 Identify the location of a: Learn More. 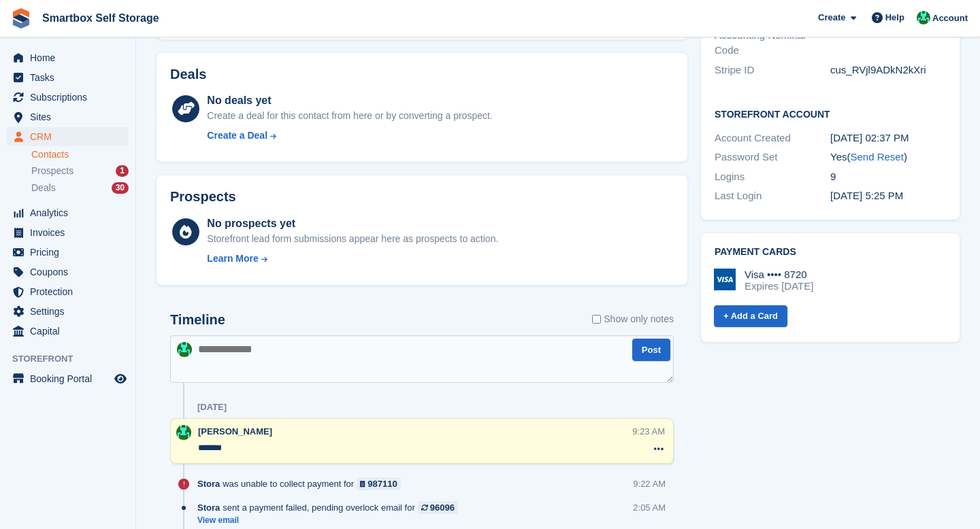
(352, 258).